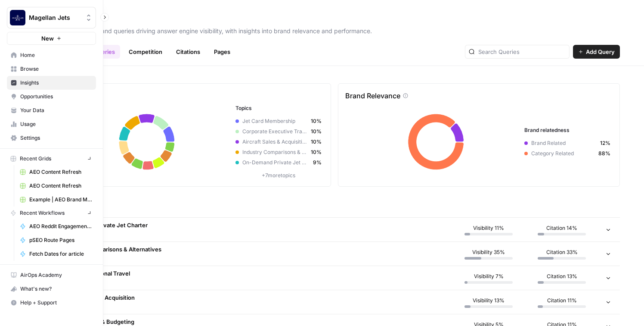 This screenshot has width=644, height=326. What do you see at coordinates (489, 252) in the screenshot?
I see `span: Visibility 35%` at bounding box center [489, 252].